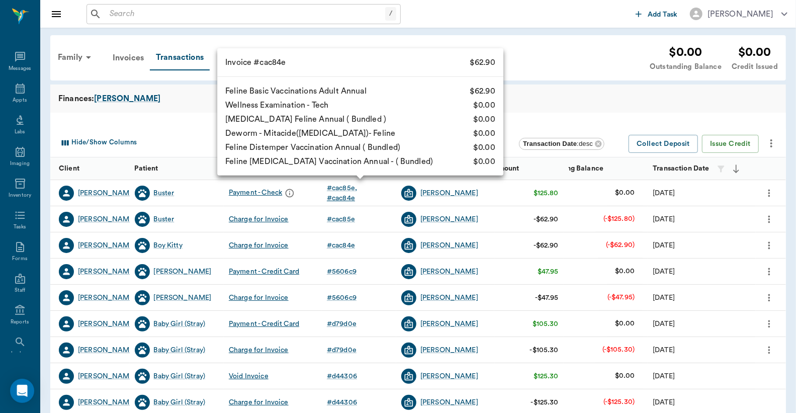  Describe the element at coordinates (245, 14) in the screenshot. I see `input: Search` at that location.